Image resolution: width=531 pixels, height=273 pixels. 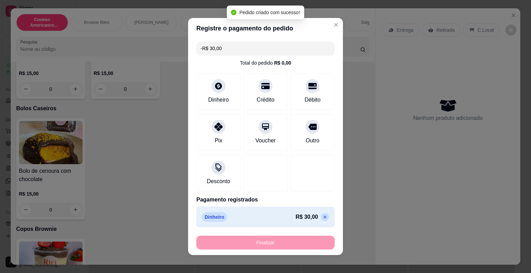 I want to click on div: Total do pedido, so click(x=265, y=63).